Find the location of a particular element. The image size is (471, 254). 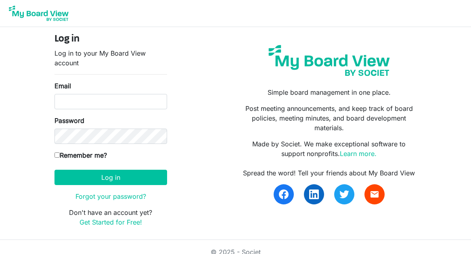

img: linkedin.svg is located at coordinates (314, 194).